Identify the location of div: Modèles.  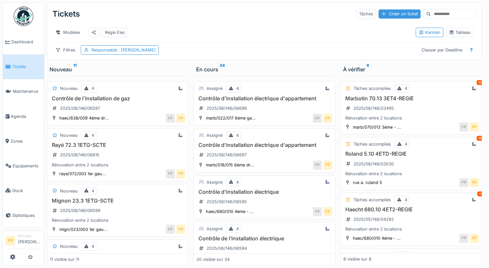
(68, 32).